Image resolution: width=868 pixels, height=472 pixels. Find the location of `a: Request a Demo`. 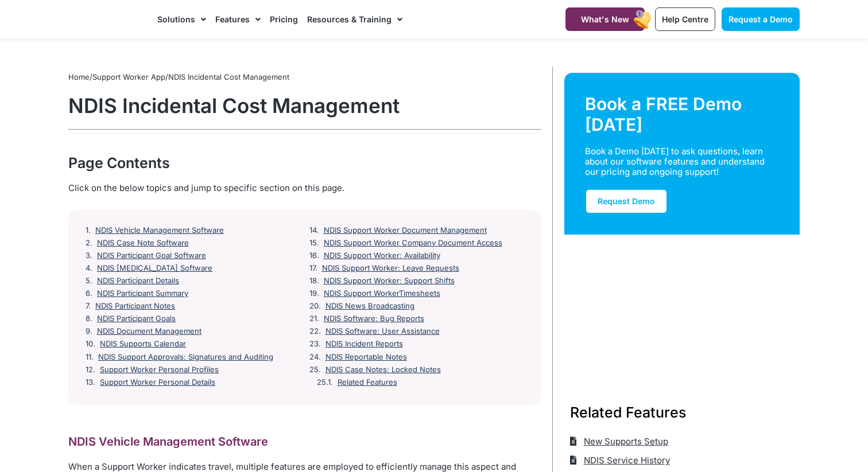

a: Request a Demo is located at coordinates (761, 19).